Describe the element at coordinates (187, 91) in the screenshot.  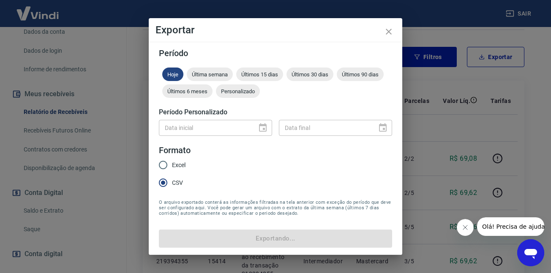
I see `span: Últimos 6 meses` at that location.